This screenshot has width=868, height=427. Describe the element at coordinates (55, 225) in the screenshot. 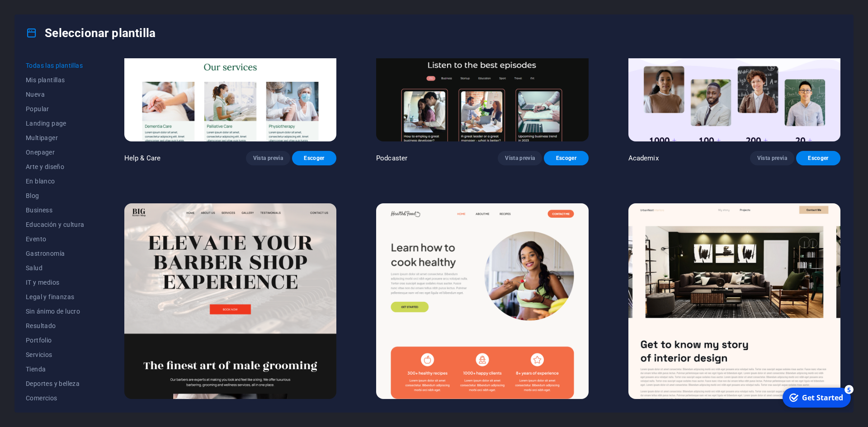

I see `span: Educación y cultura` at that location.